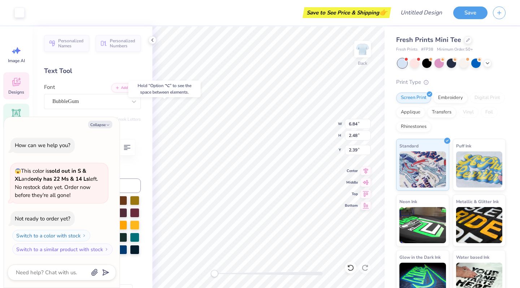  I want to click on div: How can we help you?, so click(43, 145).